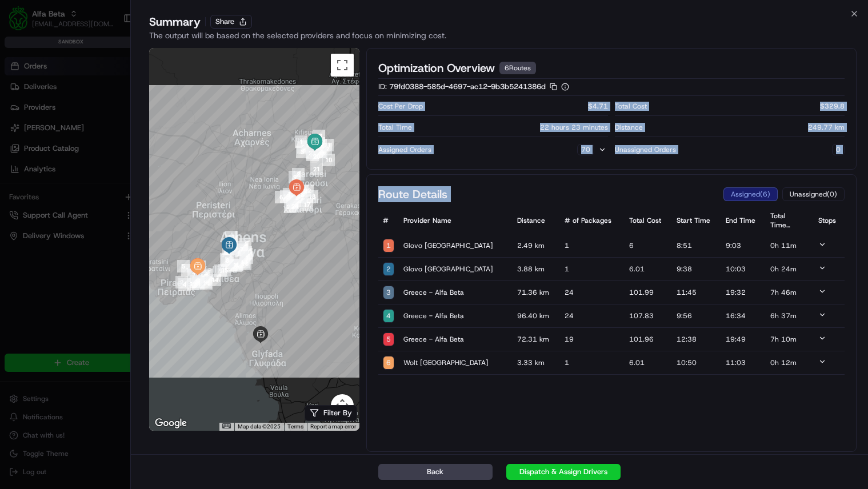 This screenshot has height=489, width=868. What do you see at coordinates (301, 141) in the screenshot?
I see `div: 1` at bounding box center [301, 141].